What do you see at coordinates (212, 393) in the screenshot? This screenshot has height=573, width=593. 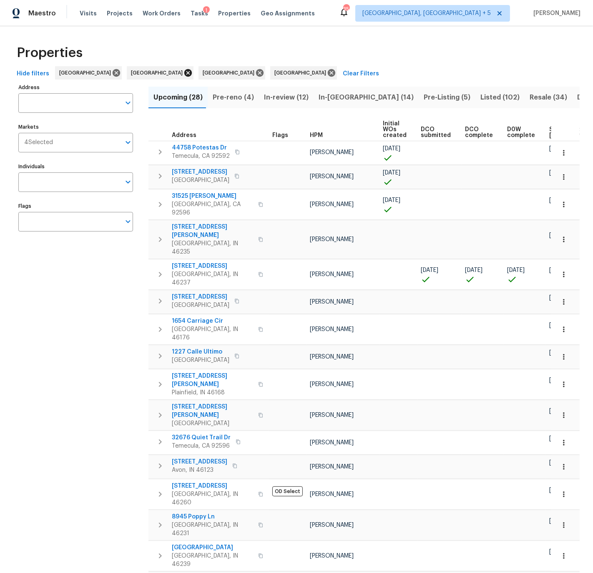 I see `span: Plainfield, IN 46168` at bounding box center [212, 393].